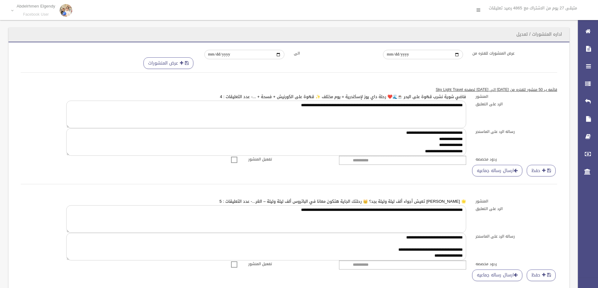 This screenshot has height=288, width=598. I want to click on p: Abdelrhmen Elgendy, so click(36, 6).